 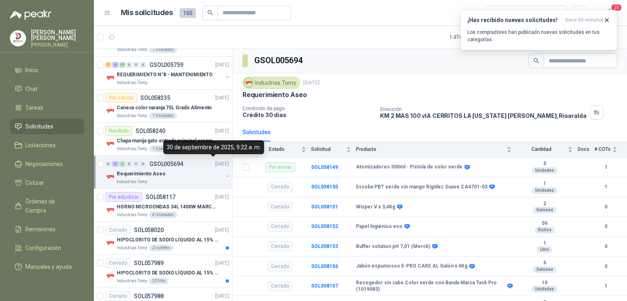 What do you see at coordinates (32, 70) in the screenshot?
I see `span: Inicio` at bounding box center [32, 70].